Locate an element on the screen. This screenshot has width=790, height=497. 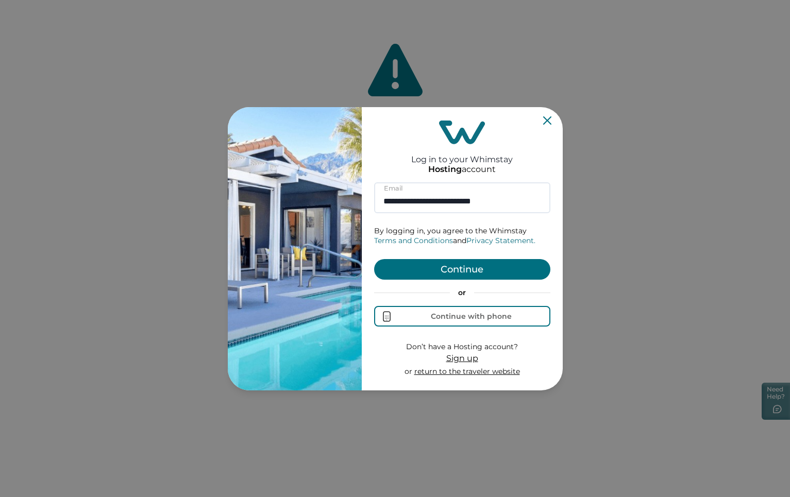
button: Continue with phone is located at coordinates (462, 316).